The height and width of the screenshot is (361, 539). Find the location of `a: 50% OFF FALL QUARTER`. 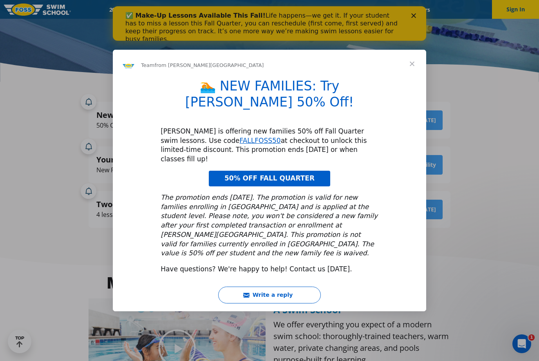

a: 50% OFF FALL QUARTER is located at coordinates (270, 179).